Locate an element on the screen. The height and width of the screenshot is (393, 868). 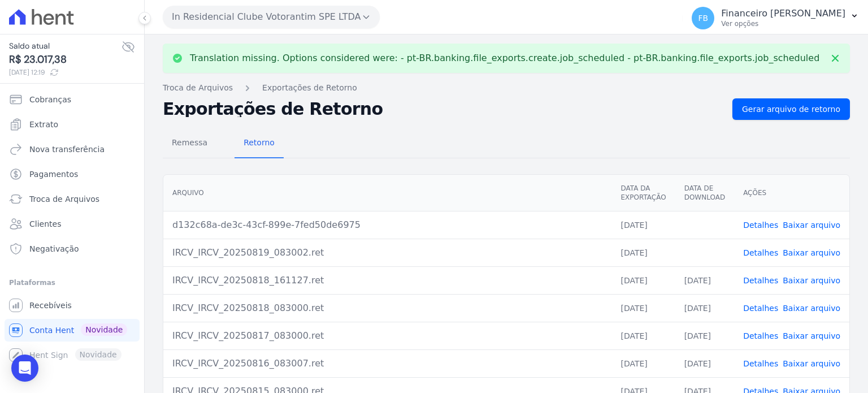
span: Retorno is located at coordinates (259, 143).